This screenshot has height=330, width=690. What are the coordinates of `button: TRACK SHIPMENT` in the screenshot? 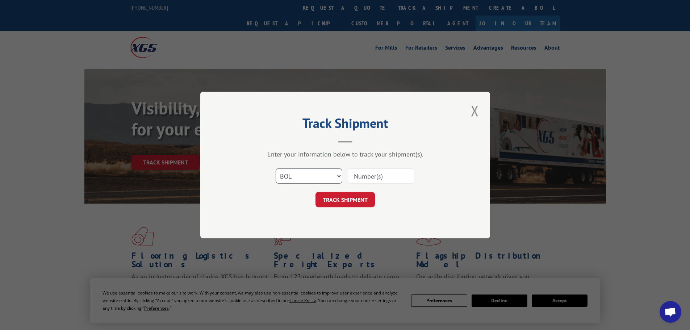 It's located at (345, 200).